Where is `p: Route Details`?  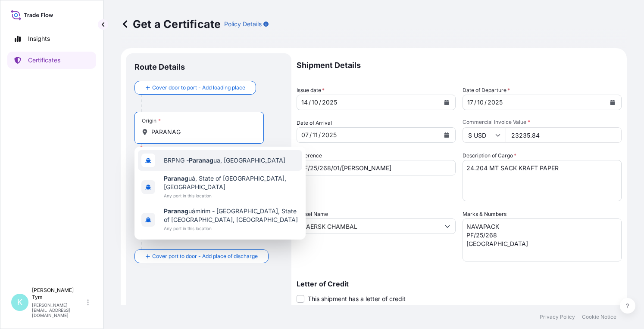
p: Route Details is located at coordinates (159, 67).